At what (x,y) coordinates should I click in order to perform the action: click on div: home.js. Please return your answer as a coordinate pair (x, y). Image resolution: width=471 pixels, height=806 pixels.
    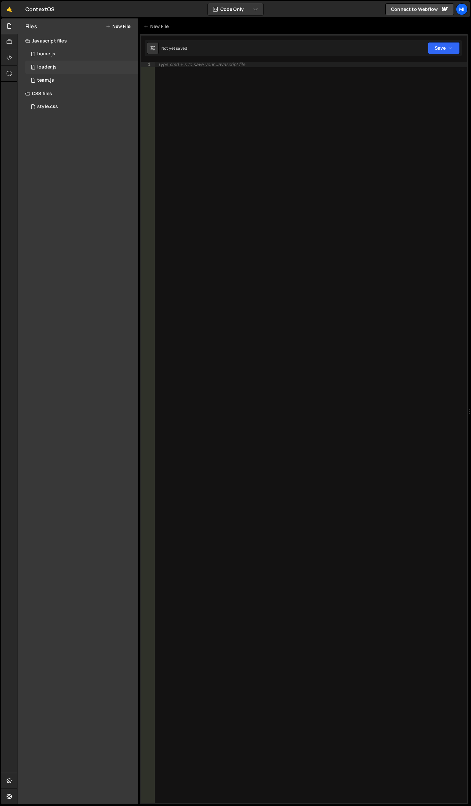
    Looking at the image, I should click on (46, 54).